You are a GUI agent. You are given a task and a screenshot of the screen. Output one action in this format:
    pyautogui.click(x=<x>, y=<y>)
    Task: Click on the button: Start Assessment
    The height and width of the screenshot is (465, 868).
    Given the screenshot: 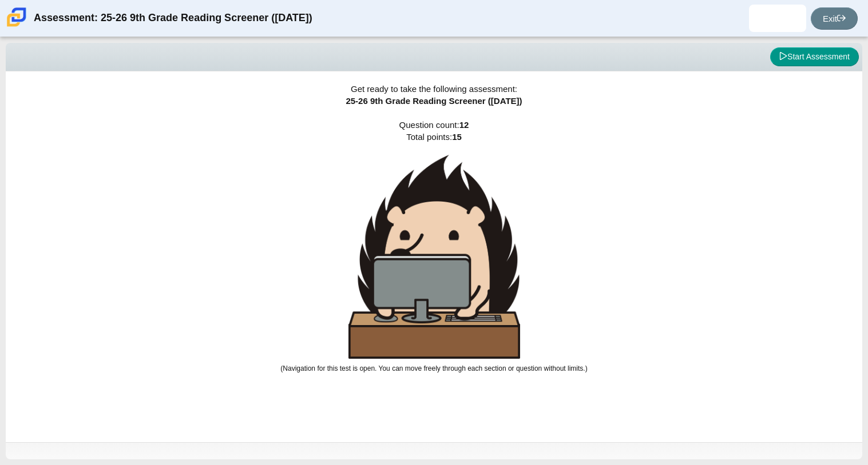 What is the action you would take?
    pyautogui.click(x=814, y=57)
    